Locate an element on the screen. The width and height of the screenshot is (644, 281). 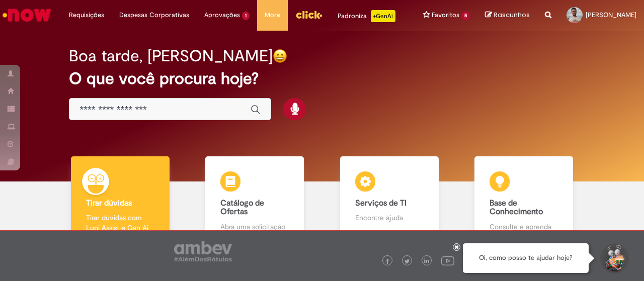
b: Catálogo de Ofertas is located at coordinates (242, 207).